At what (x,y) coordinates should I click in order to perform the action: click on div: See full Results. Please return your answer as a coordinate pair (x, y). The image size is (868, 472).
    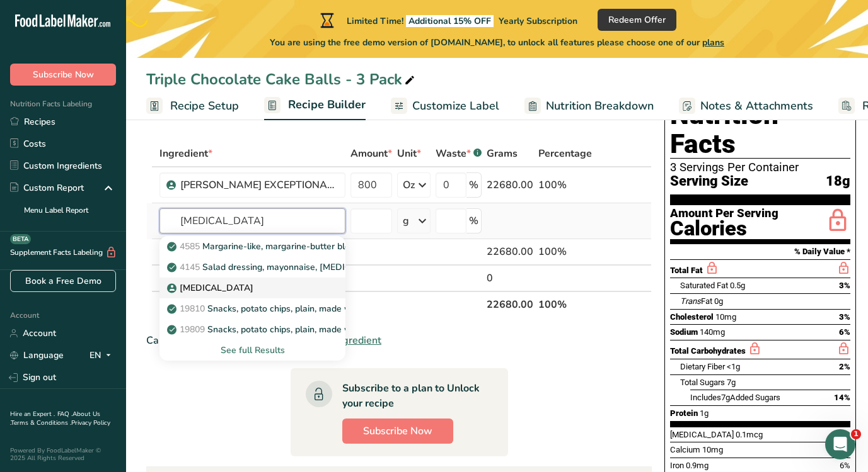
    Looking at the image, I should click on (252, 350).